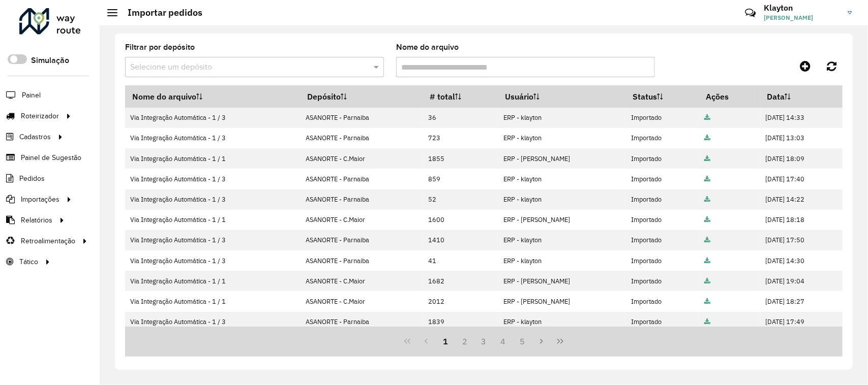  What do you see at coordinates (460, 96) in the screenshot?
I see `th: # total` at bounding box center [460, 96].